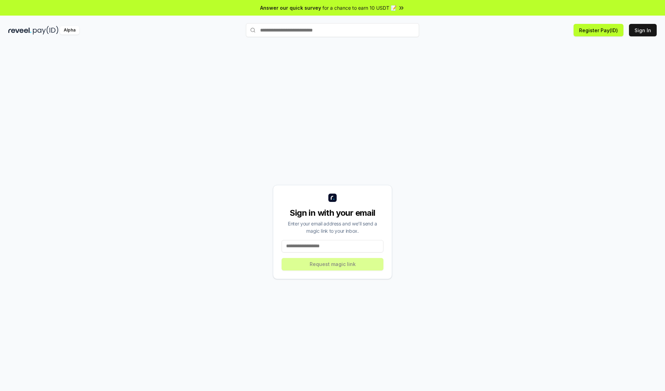 The height and width of the screenshot is (391, 665). I want to click on button: Register Pay(ID), so click(598, 30).